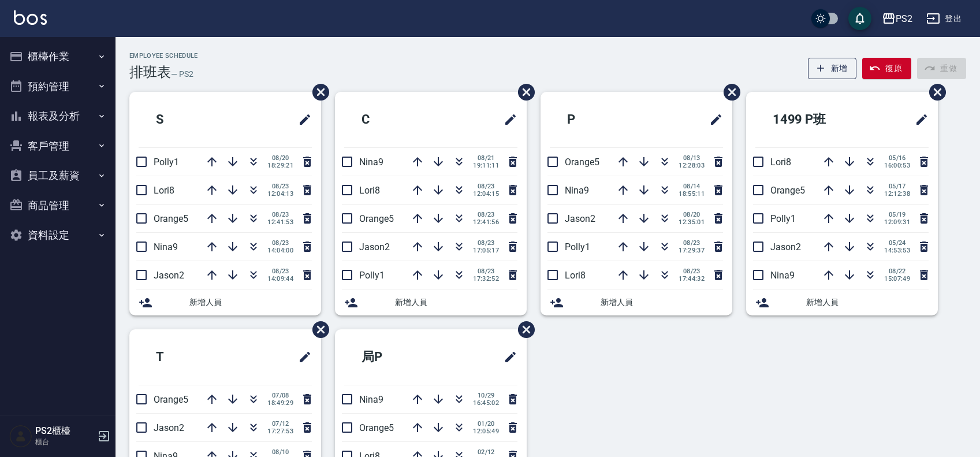 The width and height of the screenshot is (980, 457). I want to click on span: 10/29, so click(486, 395).